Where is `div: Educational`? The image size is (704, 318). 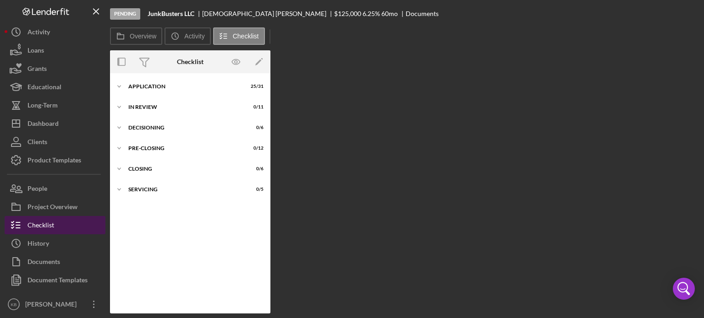
div: Educational is located at coordinates (44, 88).